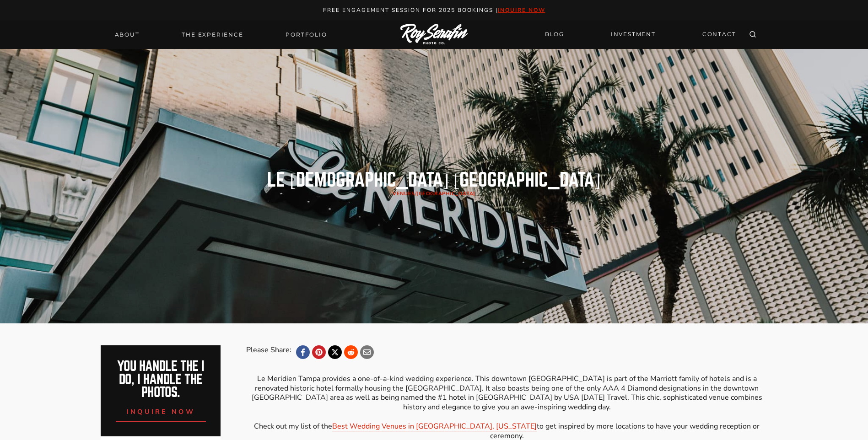 Image resolution: width=868 pixels, height=440 pixels. Describe the element at coordinates (127, 35) in the screenshot. I see `a: About` at that location.